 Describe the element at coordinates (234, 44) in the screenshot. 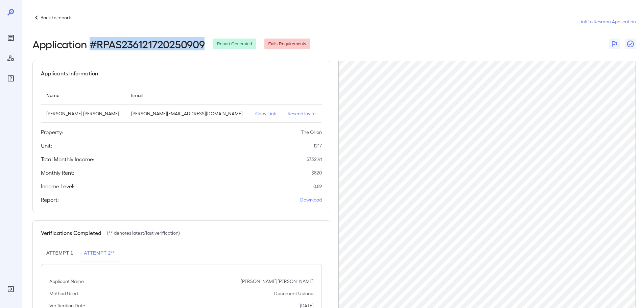

I see `span: Report Generated` at that location.